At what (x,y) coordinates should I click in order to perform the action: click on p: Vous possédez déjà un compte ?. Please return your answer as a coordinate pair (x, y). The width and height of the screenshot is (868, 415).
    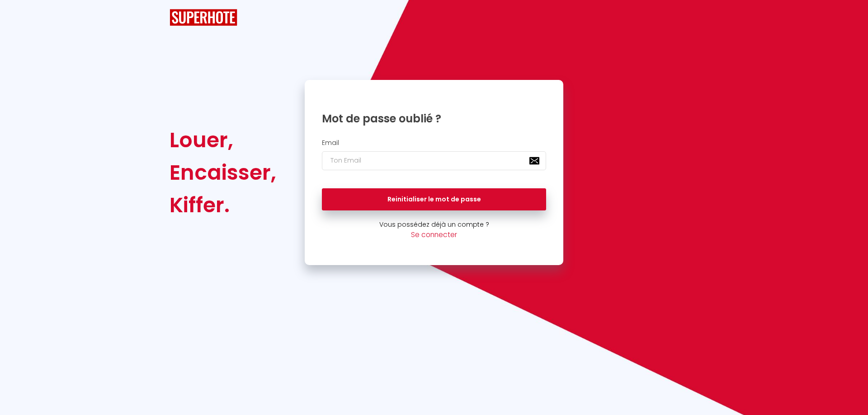
    Looking at the image, I should click on (434, 225).